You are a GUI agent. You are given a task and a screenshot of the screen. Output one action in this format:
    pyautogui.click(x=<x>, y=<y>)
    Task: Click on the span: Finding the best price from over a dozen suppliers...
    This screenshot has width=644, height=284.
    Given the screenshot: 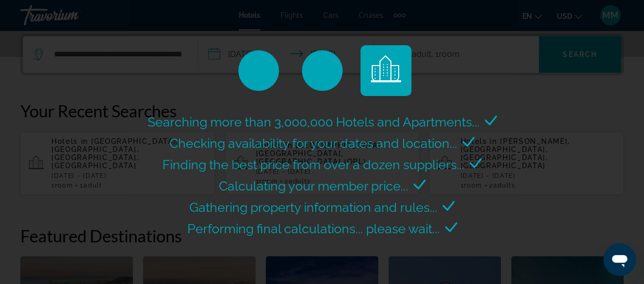 What is the action you would take?
    pyautogui.click(x=313, y=165)
    